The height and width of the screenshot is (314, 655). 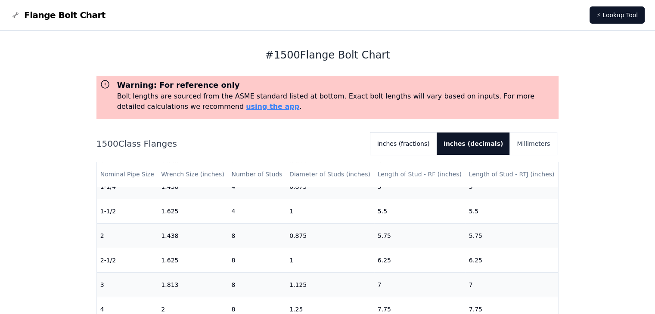 What do you see at coordinates (230, 144) in the screenshot?
I see `h2: 1500 Class Flanges` at bounding box center [230, 144].